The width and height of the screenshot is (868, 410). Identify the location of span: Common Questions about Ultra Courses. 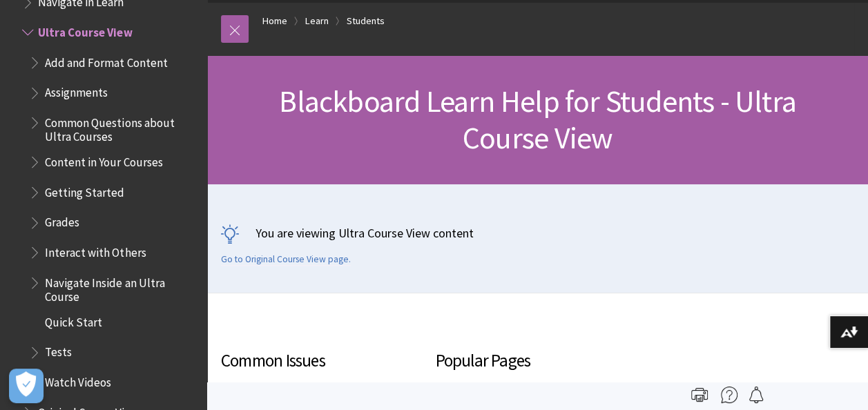
(121, 127).